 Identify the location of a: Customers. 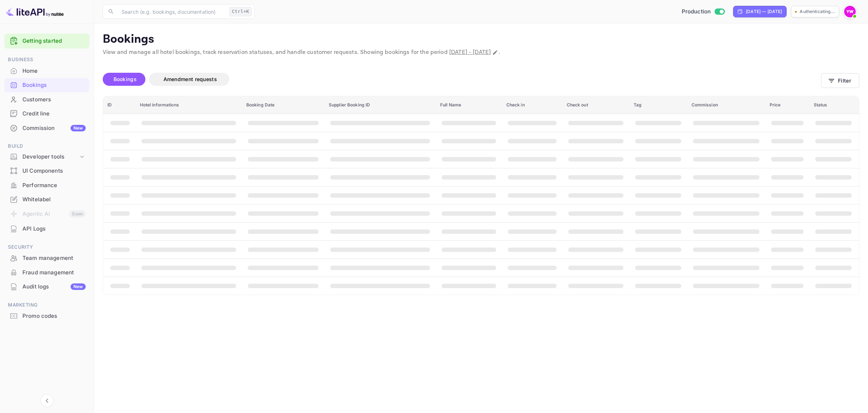
(47, 99).